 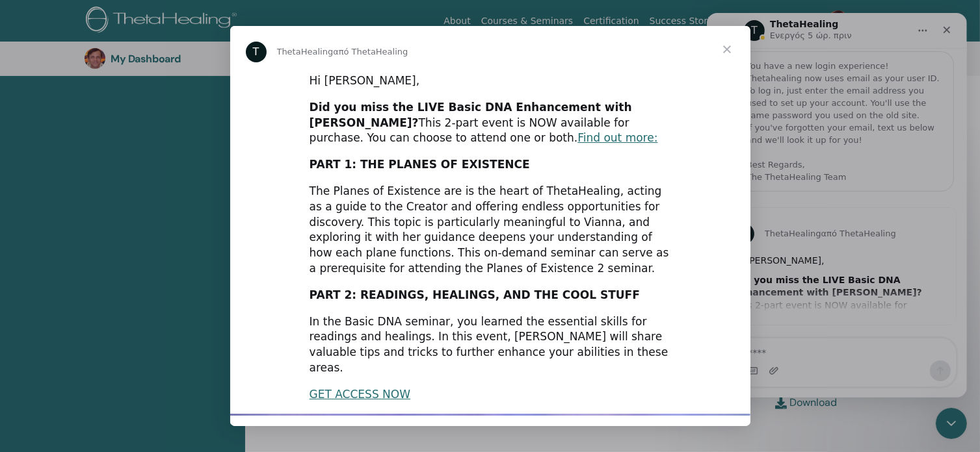 What do you see at coordinates (216, 18) in the screenshot?
I see `button: Αρχική` at bounding box center [216, 18].